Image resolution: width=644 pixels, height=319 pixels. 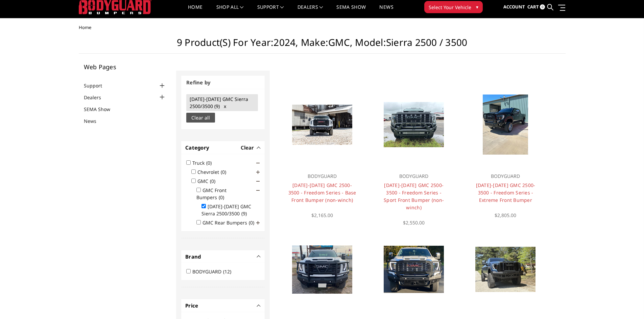 What do you see at coordinates (230, 11) in the screenshot?
I see `a: shop all` at bounding box center [230, 11].